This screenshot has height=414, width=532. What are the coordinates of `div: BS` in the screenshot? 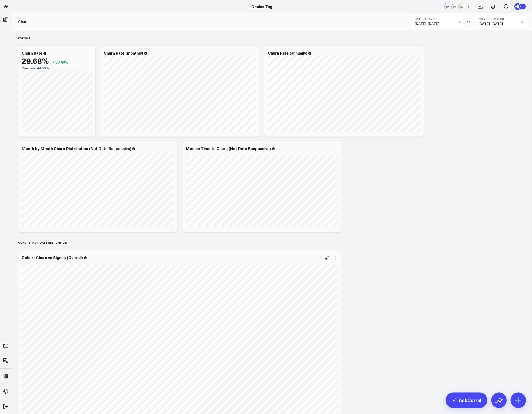 It's located at (454, 7).